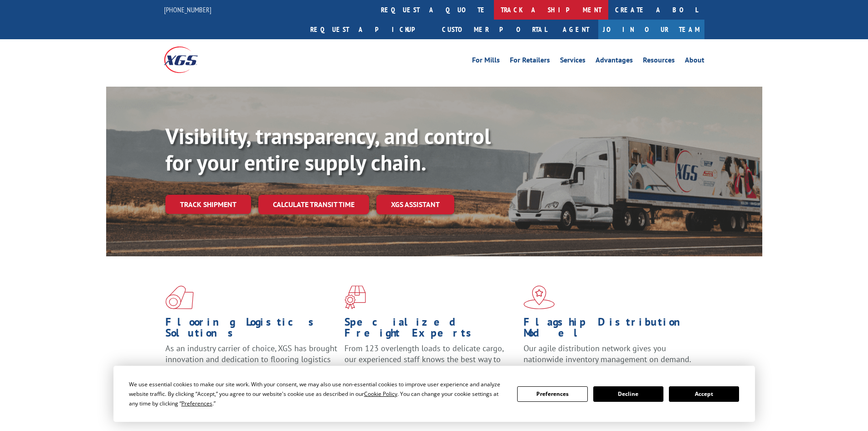 This screenshot has height=431, width=868. What do you see at coordinates (530, 61) in the screenshot?
I see `a: For Retailers` at bounding box center [530, 61].